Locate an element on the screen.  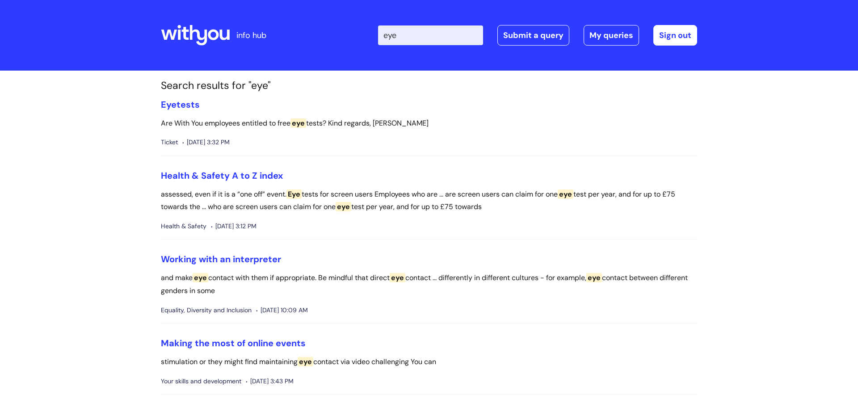
a: Working with an interpreter is located at coordinates (221, 259).